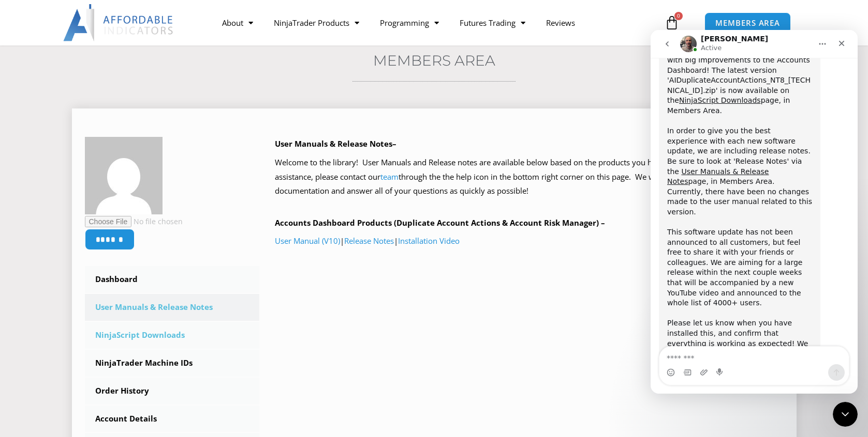 The width and height of the screenshot is (868, 437). What do you see at coordinates (560, 23) in the screenshot?
I see `a: Reviews` at bounding box center [560, 23].